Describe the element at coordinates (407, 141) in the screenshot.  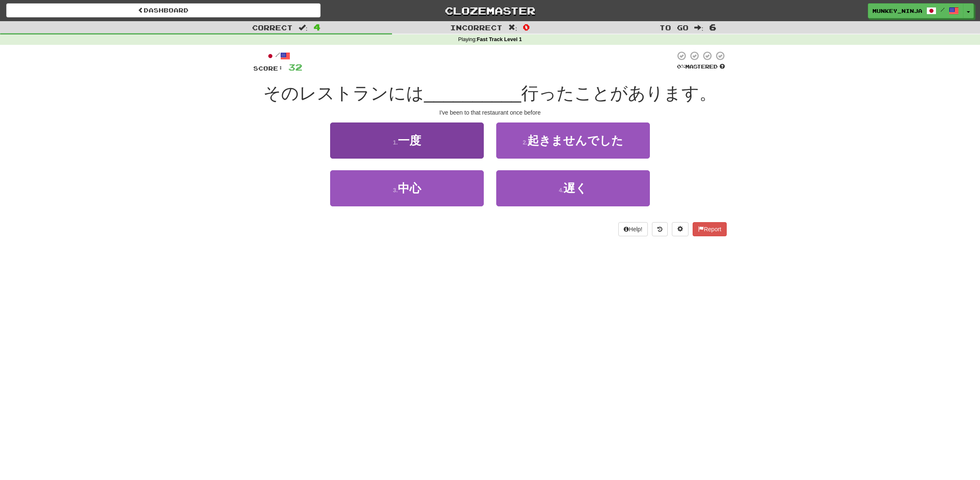
I see `button: 1.一度` at that location.